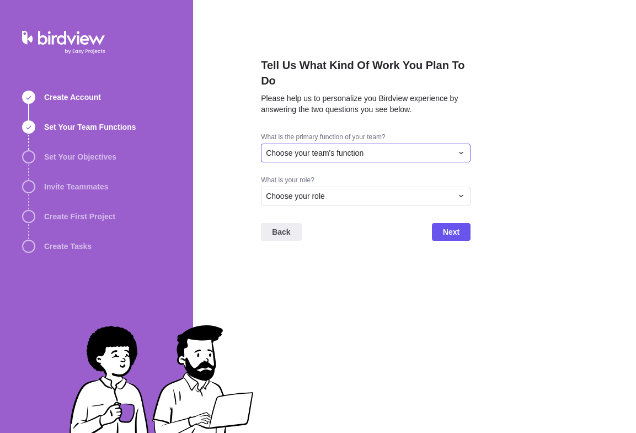  What do you see at coordinates (359, 104) in the screenshot?
I see `span: Please help us to personalize you Birdview experience by answering the two questions you see below.` at bounding box center [359, 104].